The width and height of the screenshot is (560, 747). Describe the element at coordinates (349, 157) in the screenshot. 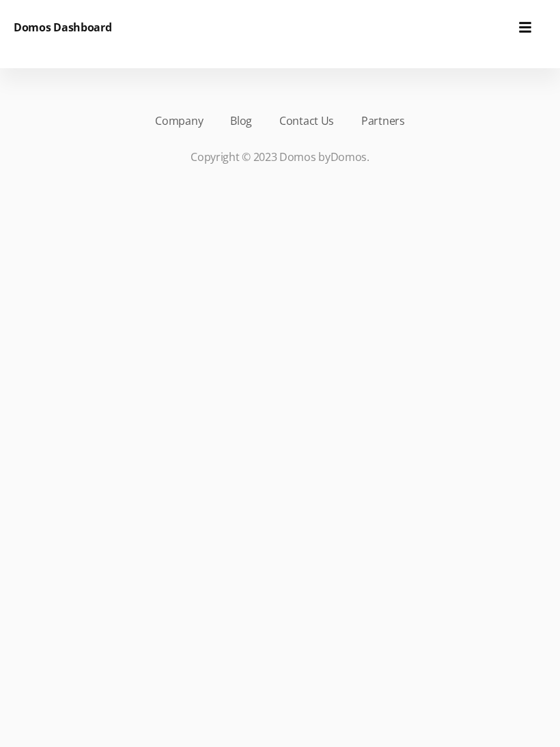

I see `a: Domos` at that location.